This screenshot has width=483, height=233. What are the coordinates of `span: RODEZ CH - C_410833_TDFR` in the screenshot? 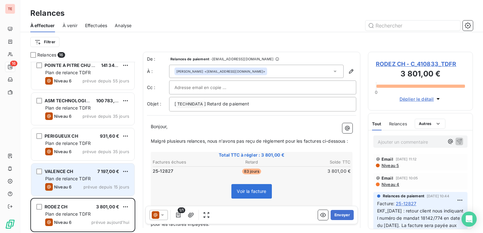 It's located at (421, 64).